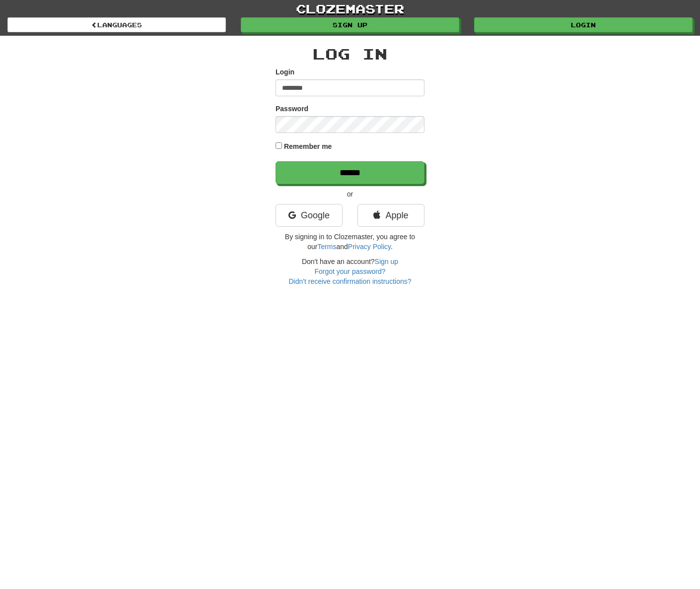 This screenshot has height=589, width=700. I want to click on p: By signing in to Clozemaster, you agree to our and ., so click(350, 242).